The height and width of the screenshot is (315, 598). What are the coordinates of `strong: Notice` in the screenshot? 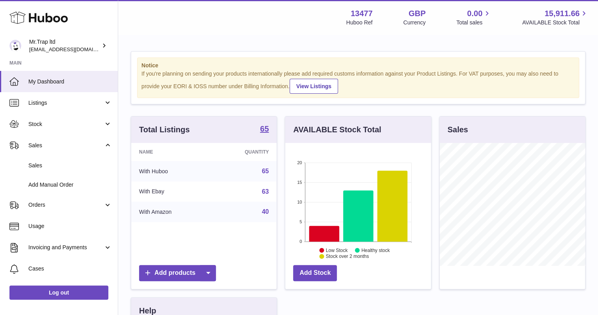 It's located at (358, 65).